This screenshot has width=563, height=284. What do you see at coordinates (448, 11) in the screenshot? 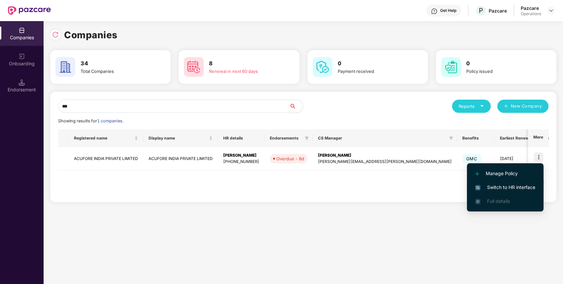
I see `div: Get Help` at bounding box center [448, 11].